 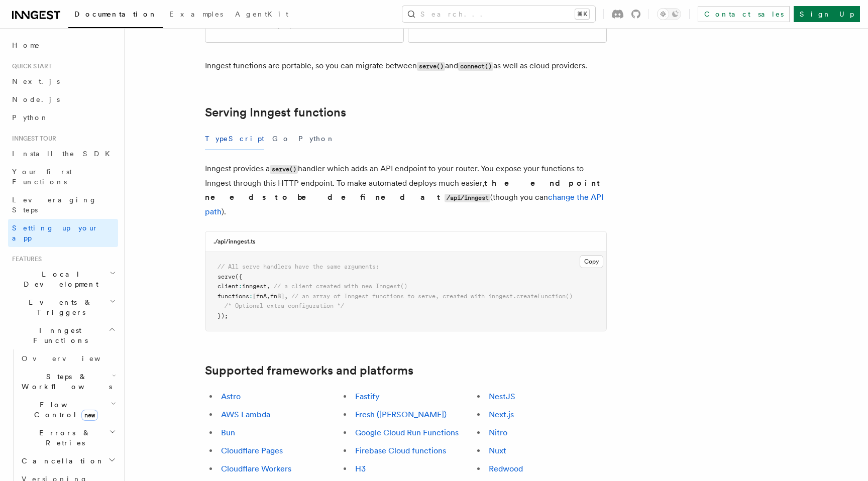 I want to click on kbd: ⌘K, so click(x=583, y=14).